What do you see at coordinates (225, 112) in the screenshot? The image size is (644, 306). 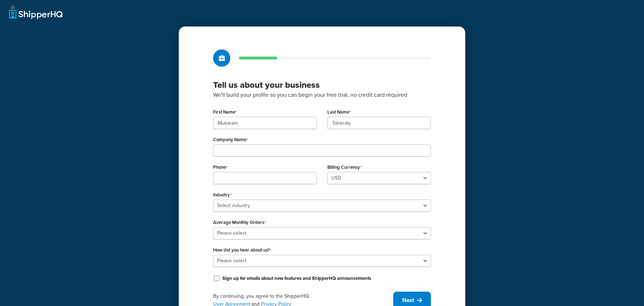 I see `label: First Name` at bounding box center [225, 112].